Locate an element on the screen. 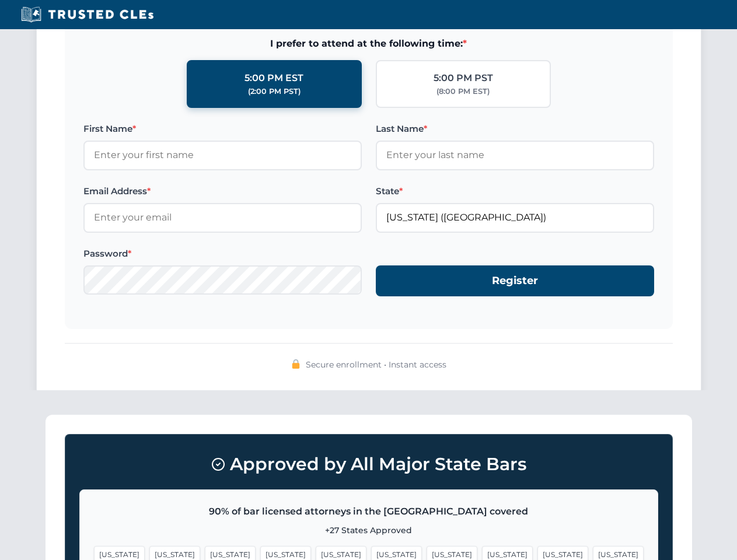 The image size is (737, 560). label: Last Name is located at coordinates (515, 129).